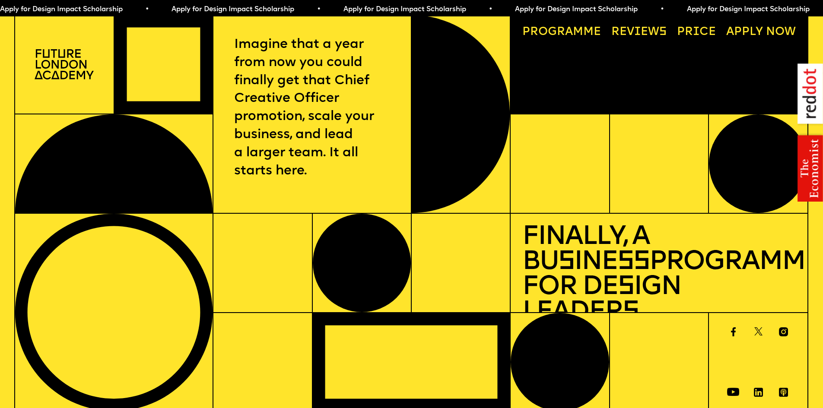 The width and height of the screenshot is (823, 408). I want to click on span: A, so click(730, 32).